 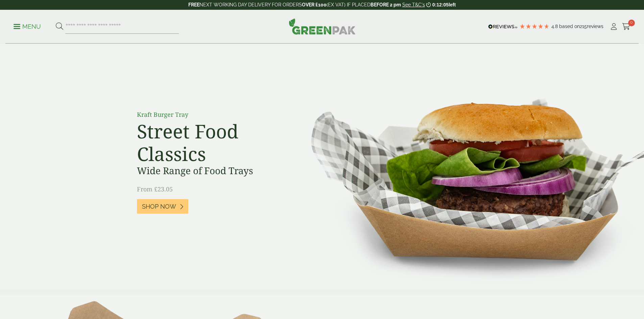 I want to click on span: From £23.05, so click(x=155, y=189).